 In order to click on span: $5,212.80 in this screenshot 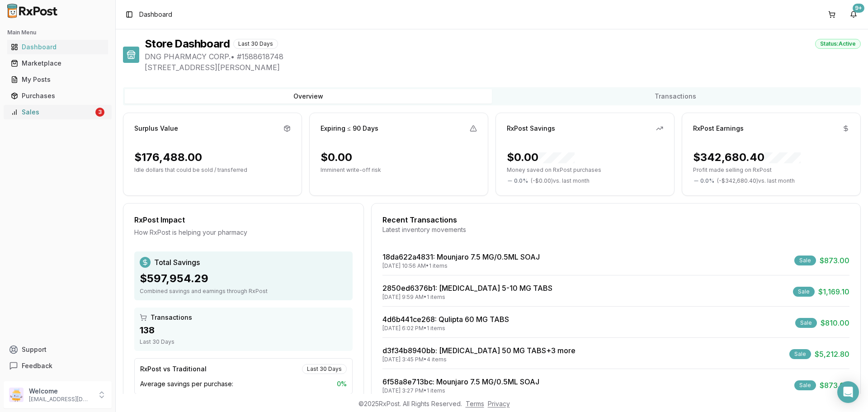, I will do `click(832, 353)`.